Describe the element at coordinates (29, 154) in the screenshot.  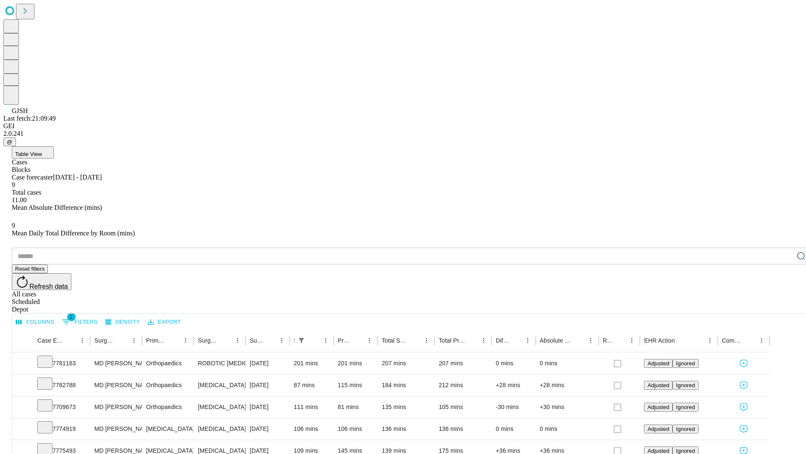
I see `span: Table View` at that location.